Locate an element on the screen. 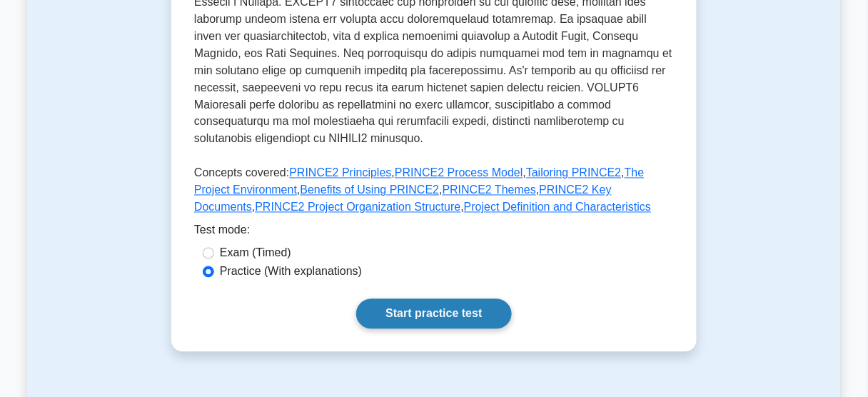  a: Project Definition and Characteristics is located at coordinates (557, 207).